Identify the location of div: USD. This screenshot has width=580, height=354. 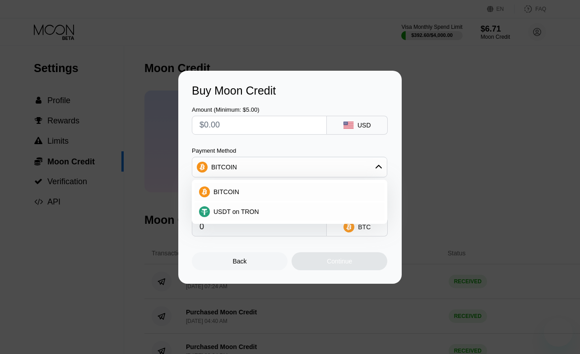
(364, 125).